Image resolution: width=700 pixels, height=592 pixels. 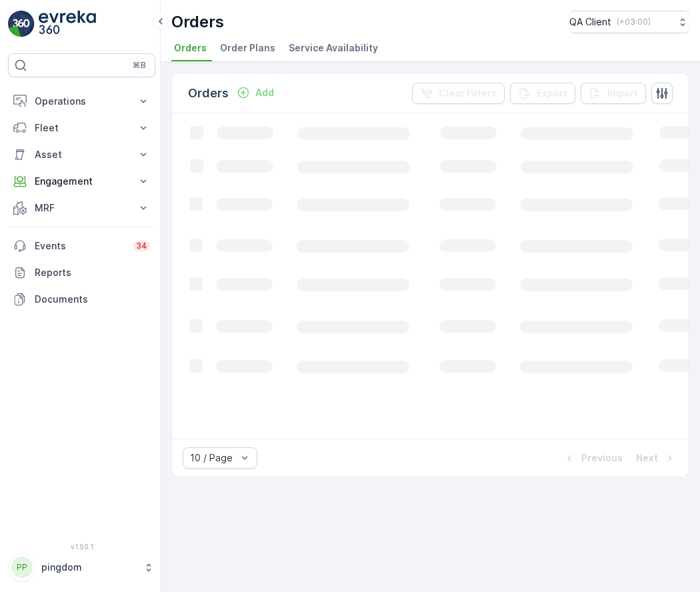 What do you see at coordinates (92, 299) in the screenshot?
I see `p: Documents` at bounding box center [92, 299].